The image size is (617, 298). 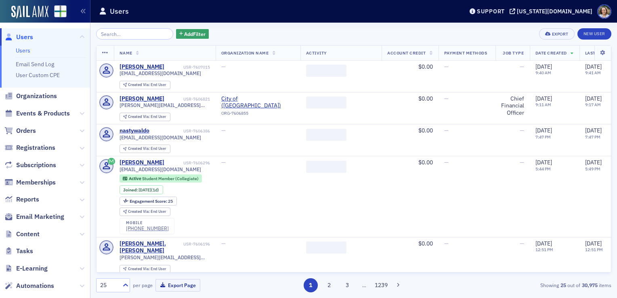 I want to click on strong: 30,975, so click(x=590, y=285).